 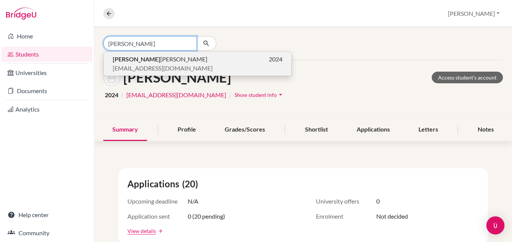 What do you see at coordinates (373, 130) in the screenshot?
I see `div: Applications` at bounding box center [373, 130].